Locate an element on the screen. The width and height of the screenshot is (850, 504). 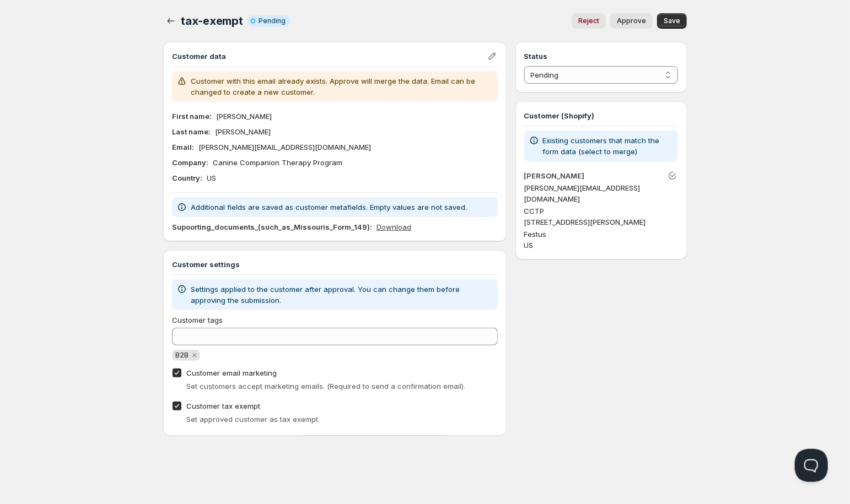
p: Existing customers that match the form data (select to merge) is located at coordinates (608, 146).